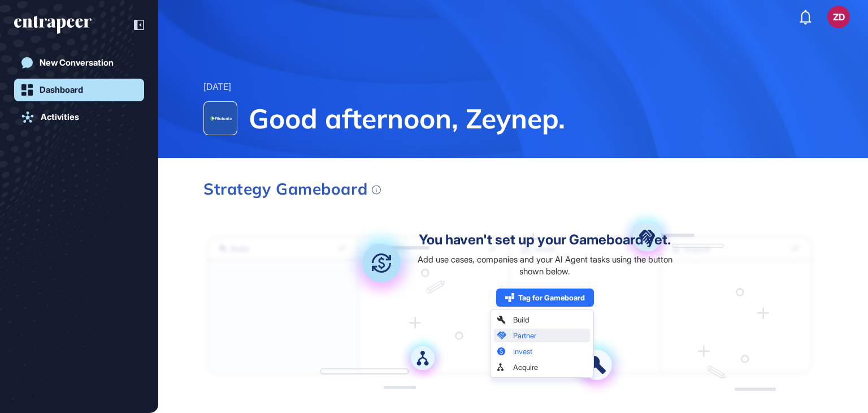 This screenshot has width=868, height=413. What do you see at coordinates (545, 265) in the screenshot?
I see `div: Add use cases, companies and your AI Agent tasks using the button shown below.` at bounding box center [545, 265].